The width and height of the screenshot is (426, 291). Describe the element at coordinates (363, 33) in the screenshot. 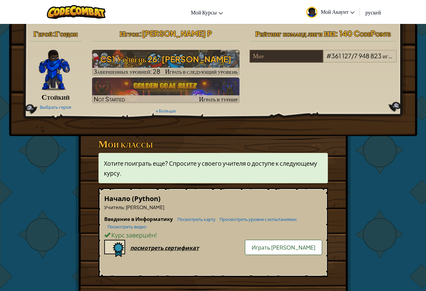

I see `span: : 140 CodePoints` at that location.